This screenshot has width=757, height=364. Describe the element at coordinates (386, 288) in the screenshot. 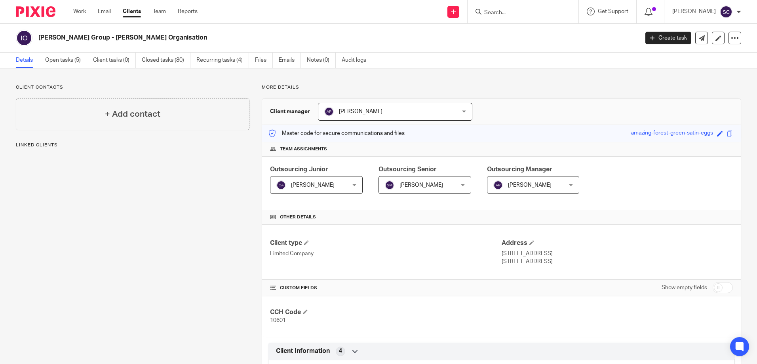

I see `h4: CUSTOM FIELDS` at that location.